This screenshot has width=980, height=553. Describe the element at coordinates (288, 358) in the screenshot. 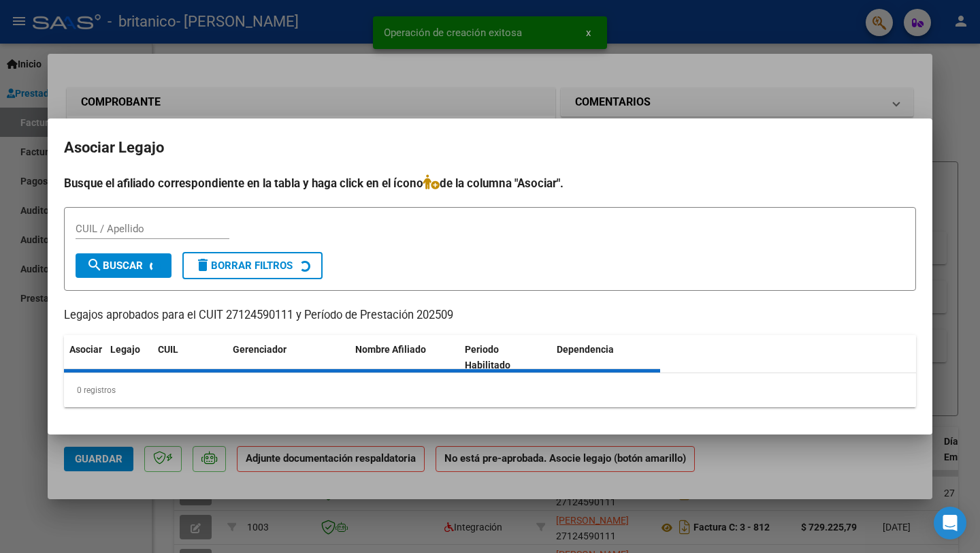

I see `datatable-header-cell: Gerenciador` at that location.